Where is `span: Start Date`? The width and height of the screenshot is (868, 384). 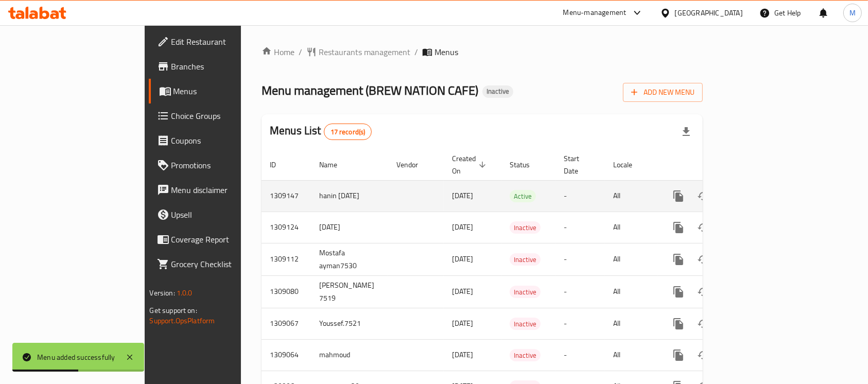
span: Start Date is located at coordinates (578, 165).